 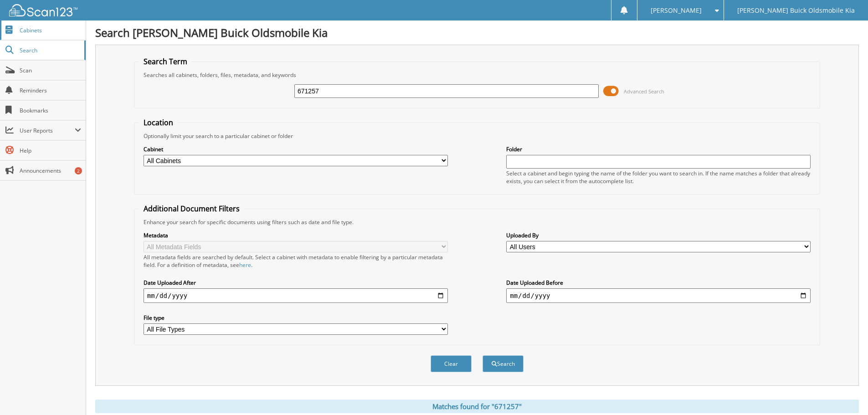 I want to click on button: Search, so click(x=503, y=364).